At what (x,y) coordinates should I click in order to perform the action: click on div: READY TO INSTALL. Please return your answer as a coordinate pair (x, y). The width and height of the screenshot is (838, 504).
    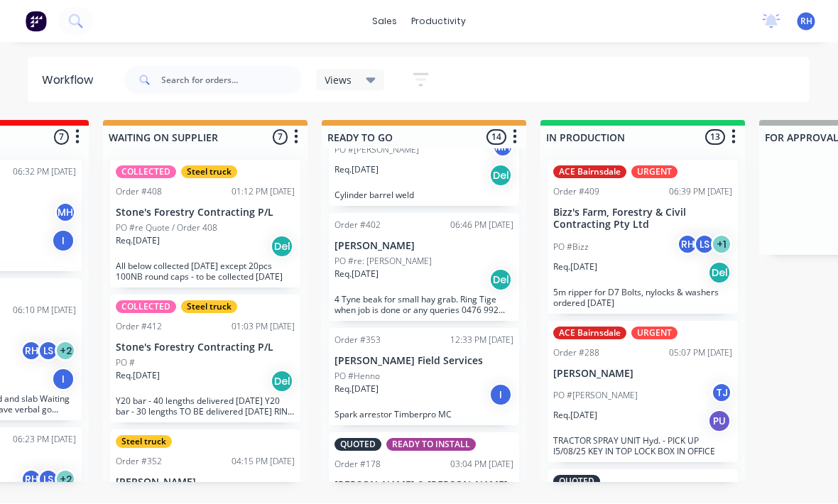
    Looking at the image, I should click on (432, 445).